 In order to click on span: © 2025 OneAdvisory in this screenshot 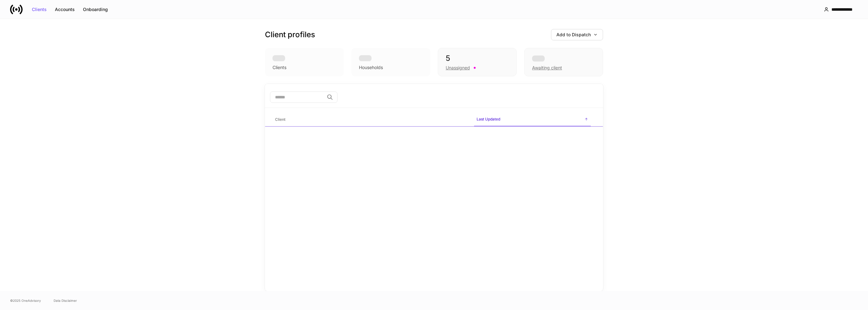, I will do `click(26, 301)`.